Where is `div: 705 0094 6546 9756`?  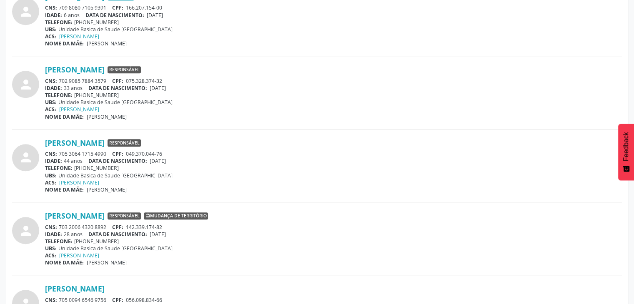 div: 705 0094 6546 9756 is located at coordinates (334, 300).